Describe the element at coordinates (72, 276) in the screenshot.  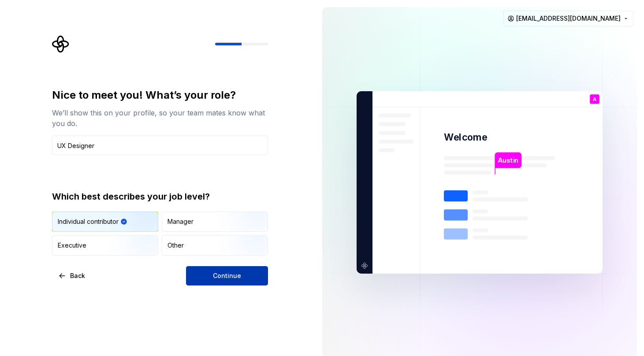
I see `button: Back` at that location.